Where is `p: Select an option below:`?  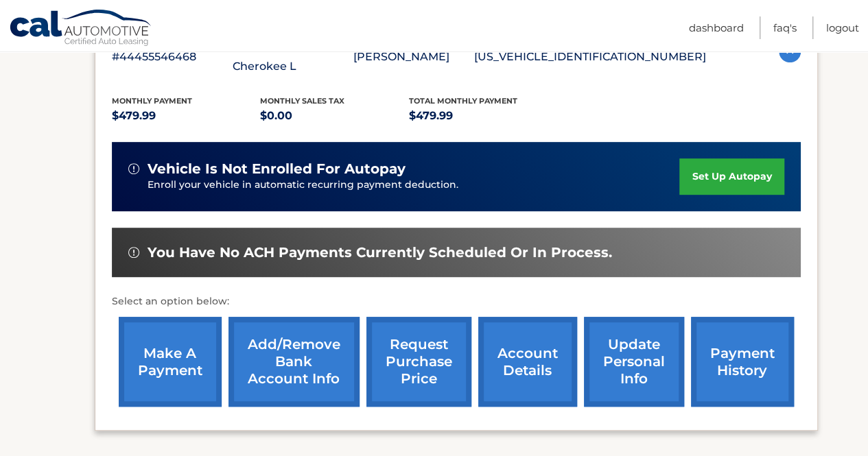 p: Select an option below: is located at coordinates (456, 302).